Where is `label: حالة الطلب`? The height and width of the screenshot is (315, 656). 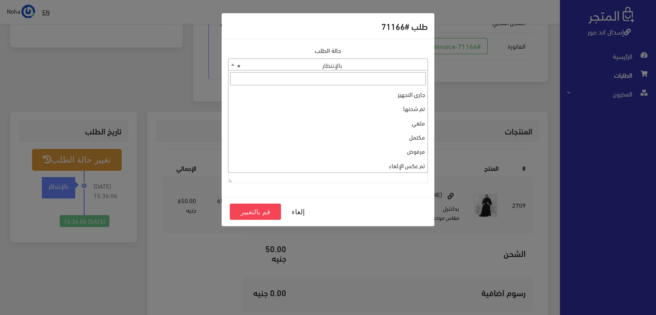
label: حالة الطلب is located at coordinates (328, 50).